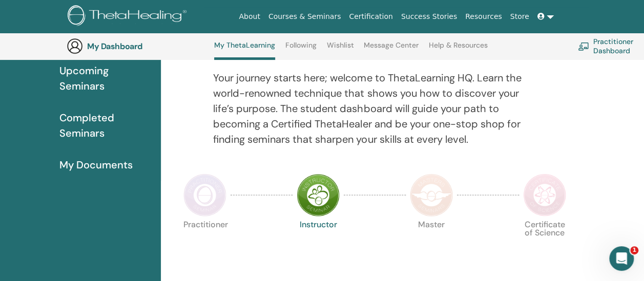 Image resolution: width=644 pixels, height=281 pixels. I want to click on a: Message Center, so click(391, 49).